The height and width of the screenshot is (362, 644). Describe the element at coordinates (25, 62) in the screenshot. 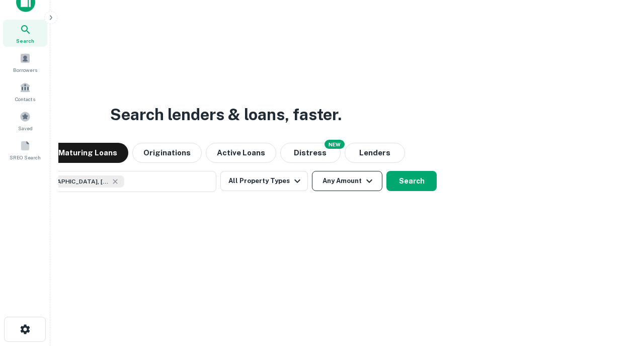

I see `a: Borrowers` at that location.